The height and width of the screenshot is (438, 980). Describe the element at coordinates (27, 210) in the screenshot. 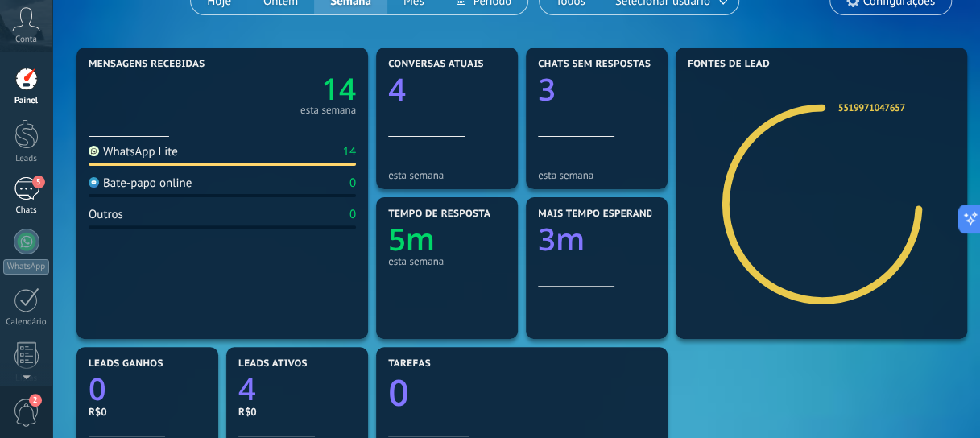

I see `div: Chats` at that location.